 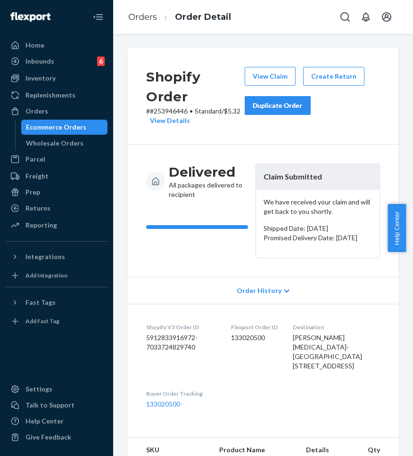 What do you see at coordinates (57, 95) in the screenshot?
I see `a: Replenishments` at bounding box center [57, 95].